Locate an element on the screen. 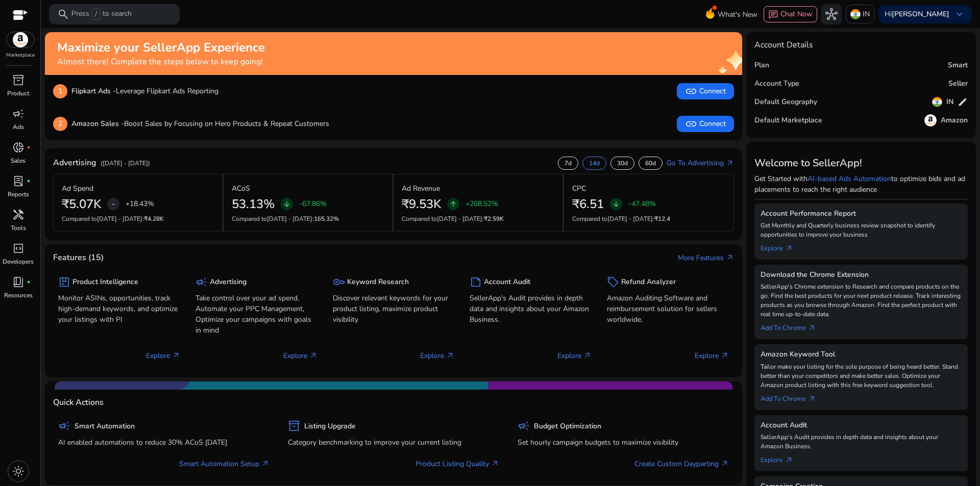  p: 60d is located at coordinates (650, 163).